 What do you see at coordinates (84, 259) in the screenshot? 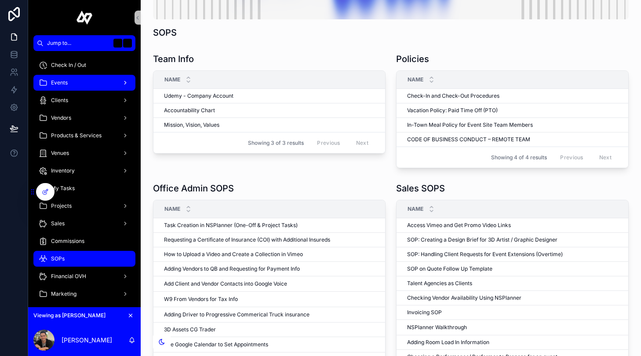
I see `a: SOPs` at bounding box center [84, 259].